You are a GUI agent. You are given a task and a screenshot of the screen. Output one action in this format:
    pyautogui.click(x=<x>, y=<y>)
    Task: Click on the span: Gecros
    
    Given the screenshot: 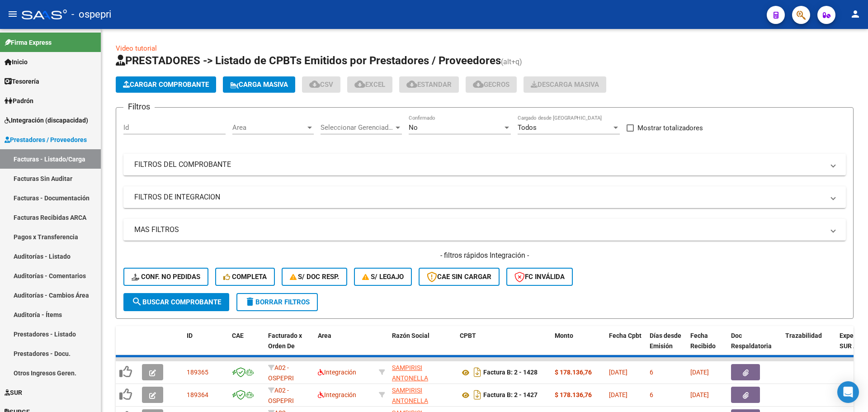 What is the action you would take?
    pyautogui.click(x=491, y=85)
    